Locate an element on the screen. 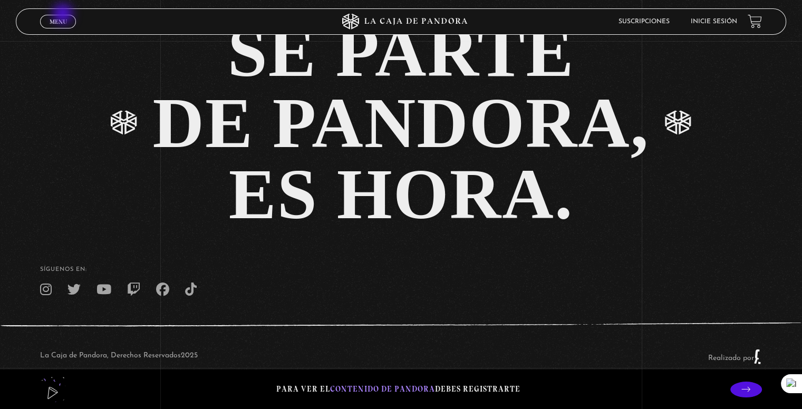  h4: SÍguenos en: is located at coordinates (401, 269).